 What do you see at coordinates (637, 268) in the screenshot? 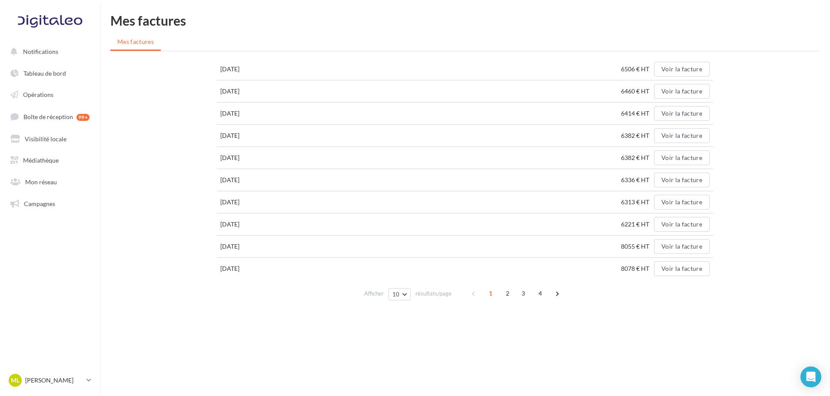
I see `span: 8078 € HT` at bounding box center [637, 268].